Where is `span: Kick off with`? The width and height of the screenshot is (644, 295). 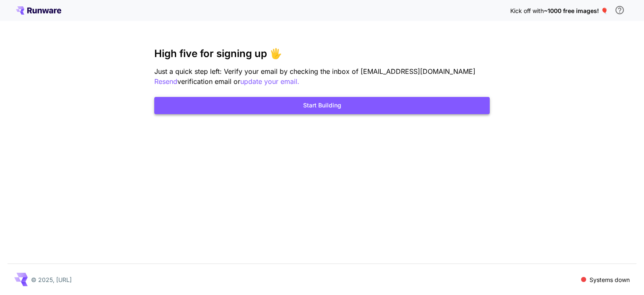 span: Kick off with is located at coordinates (527, 11).